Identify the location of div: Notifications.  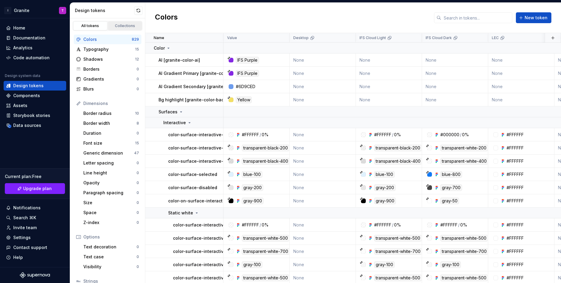
(27, 208).